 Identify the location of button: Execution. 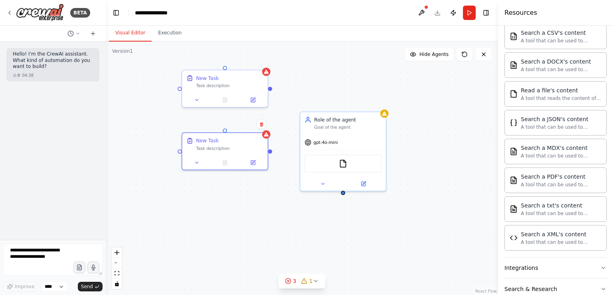
(170, 33).